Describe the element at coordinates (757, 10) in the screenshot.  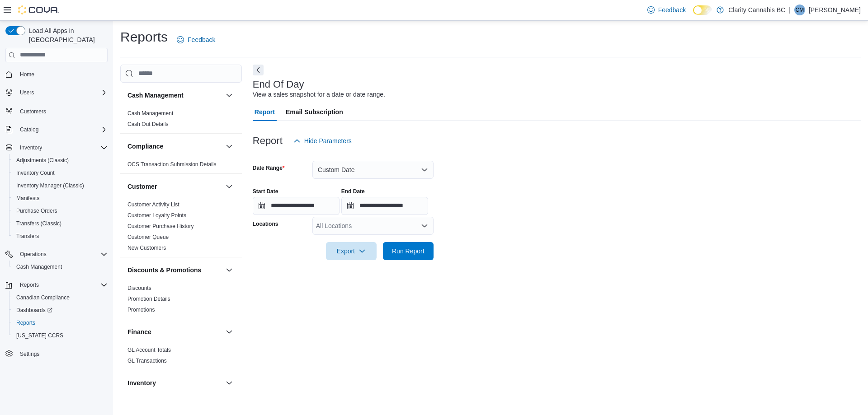
I see `p: Clarity Cannabis BC` at that location.